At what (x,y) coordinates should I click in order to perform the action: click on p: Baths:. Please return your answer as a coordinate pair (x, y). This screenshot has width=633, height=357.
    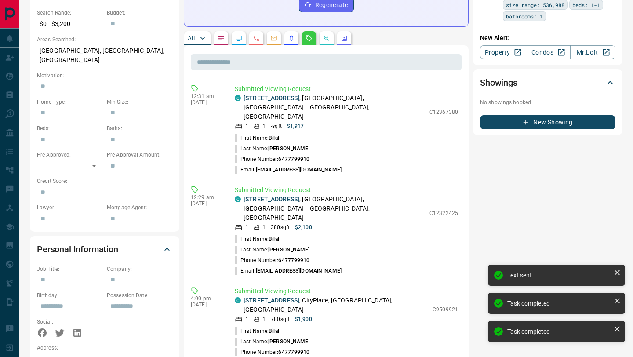
    Looking at the image, I should click on (139, 128).